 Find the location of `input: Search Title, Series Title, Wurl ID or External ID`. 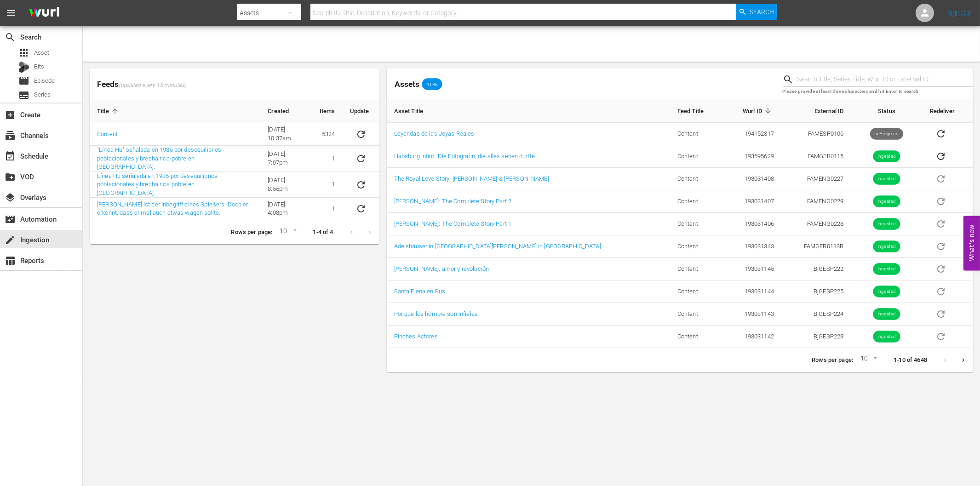

input: Search Title, Series Title, Wurl ID or External ID is located at coordinates (885, 80).